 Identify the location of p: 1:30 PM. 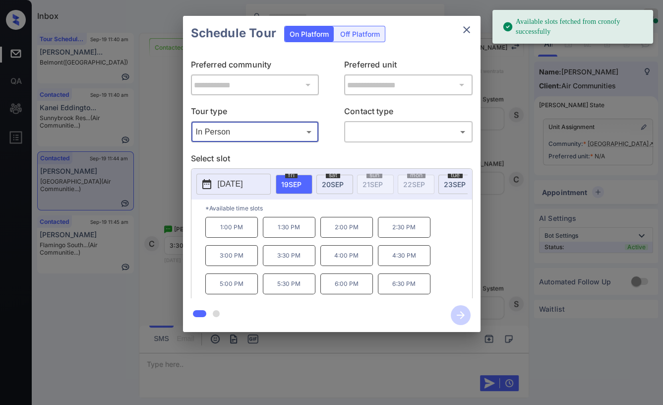
(289, 227).